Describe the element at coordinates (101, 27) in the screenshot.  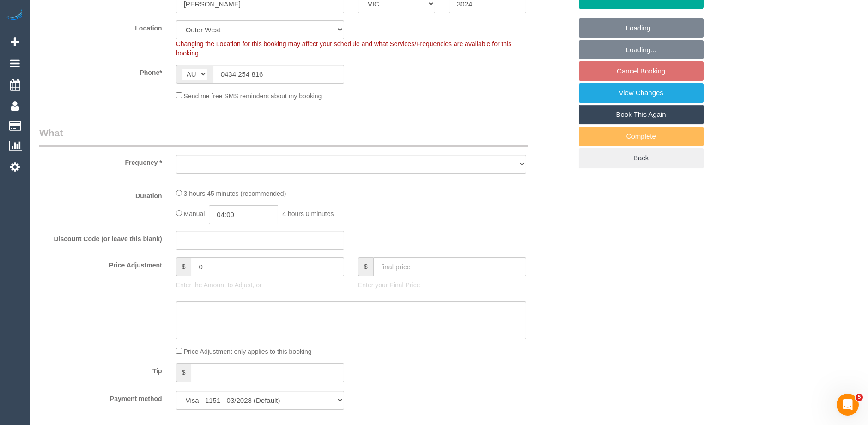
I see `label: Location` at that location.